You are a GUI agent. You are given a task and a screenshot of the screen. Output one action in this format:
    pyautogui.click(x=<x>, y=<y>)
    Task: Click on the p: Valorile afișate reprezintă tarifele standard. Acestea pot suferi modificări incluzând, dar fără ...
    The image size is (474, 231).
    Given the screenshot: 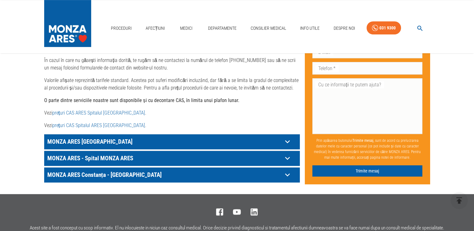 What is the action you would take?
    pyautogui.click(x=172, y=84)
    